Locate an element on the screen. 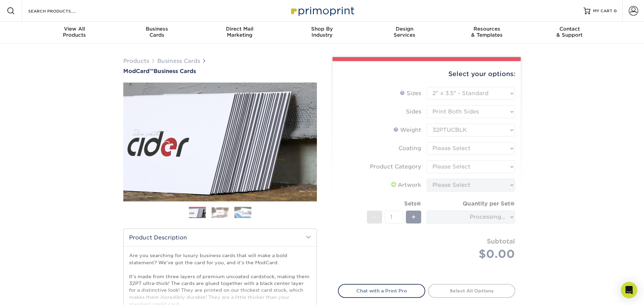  img: Business Cards 03 is located at coordinates (243, 212).